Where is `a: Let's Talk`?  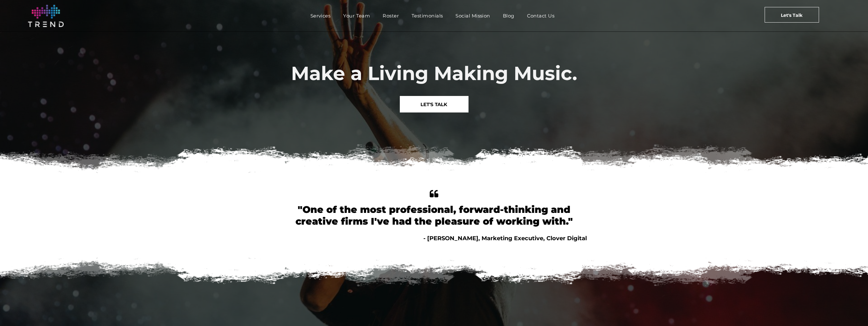 a: Let's Talk is located at coordinates (792, 15).